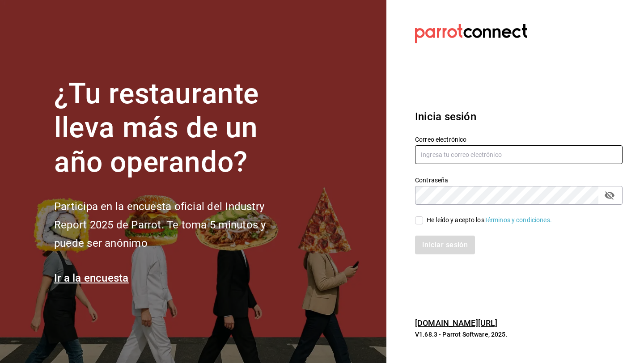 Image resolution: width=644 pixels, height=363 pixels. Describe the element at coordinates (175, 129) in the screenshot. I see `h1: ¿Tu restaurante lleva más de un año operando?` at that location.